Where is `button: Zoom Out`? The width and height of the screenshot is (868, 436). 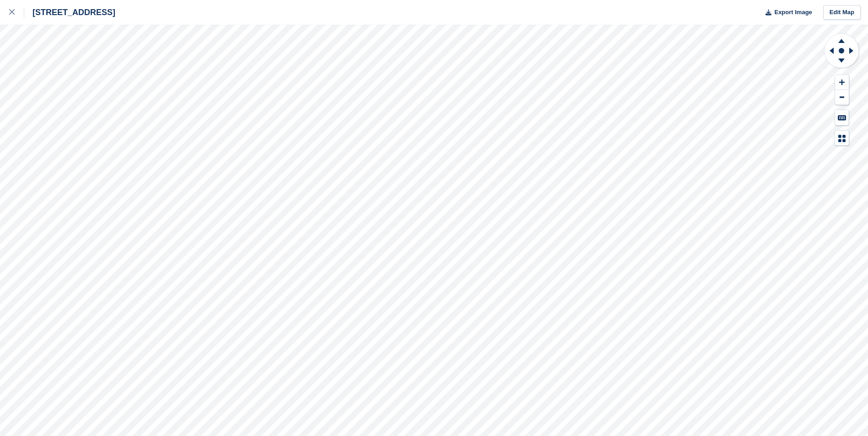 button: Zoom Out is located at coordinates (842, 98).